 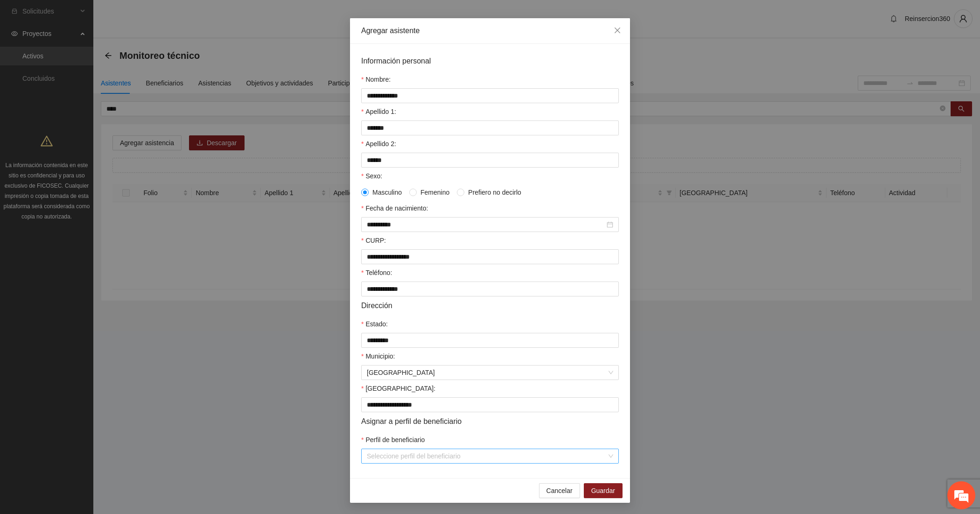 I want to click on span: Dirección, so click(x=377, y=306).